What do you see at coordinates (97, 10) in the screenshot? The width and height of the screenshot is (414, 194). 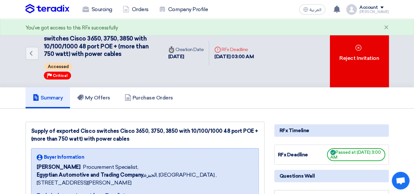 I see `a: Sourcing` at bounding box center [97, 10].